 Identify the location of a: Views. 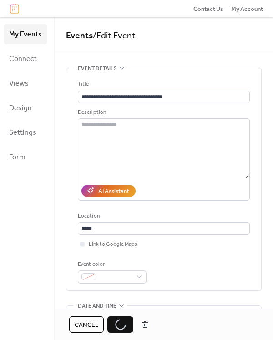
(25, 83).